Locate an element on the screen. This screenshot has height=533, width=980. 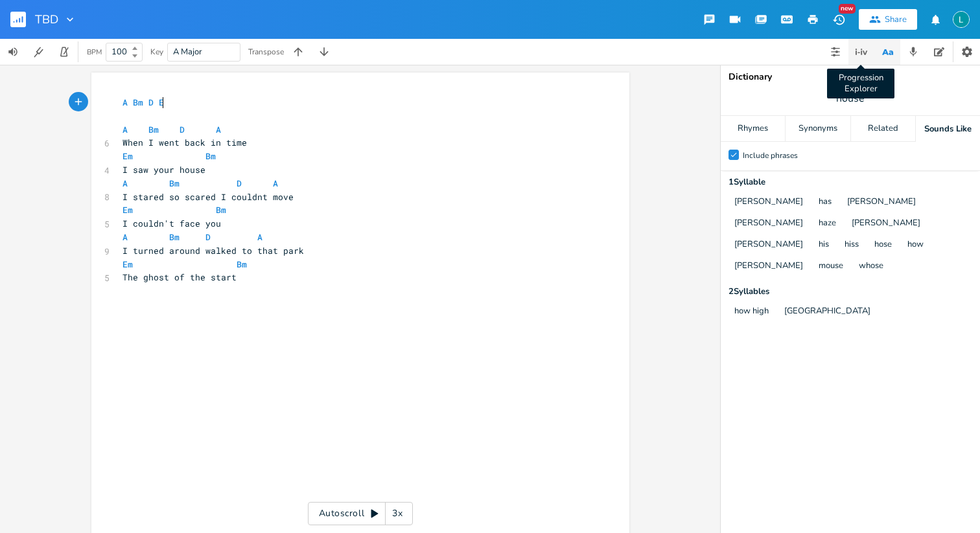
div: Key is located at coordinates (157, 52).